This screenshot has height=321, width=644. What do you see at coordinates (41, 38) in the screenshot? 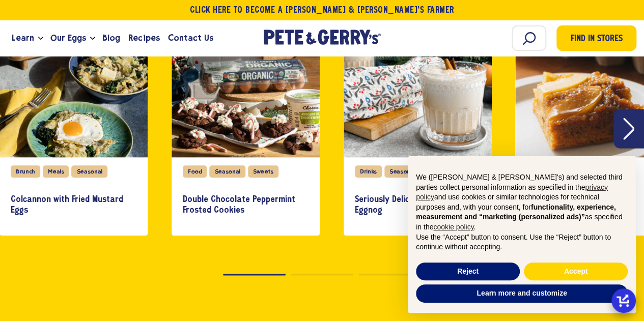
I see `button: Open the dropdown menu for Learn` at bounding box center [41, 38].